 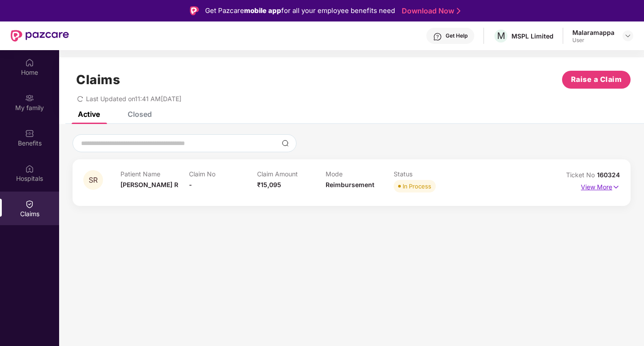 What do you see at coordinates (456, 36) in the screenshot?
I see `div: Get Help` at bounding box center [456, 36].